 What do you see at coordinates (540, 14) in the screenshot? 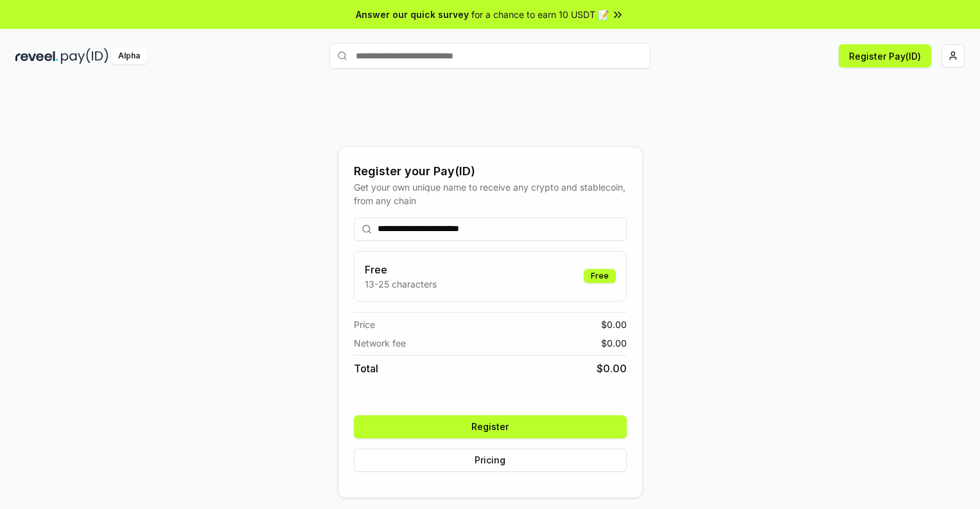
I see `span: for a chance to earn 10 USDT 📝` at bounding box center [540, 14].